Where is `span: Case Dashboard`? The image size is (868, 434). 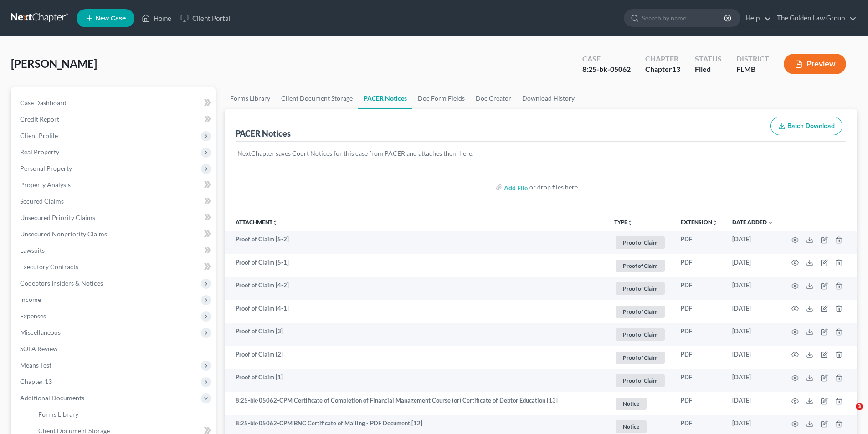
span: Case Dashboard is located at coordinates (44, 103).